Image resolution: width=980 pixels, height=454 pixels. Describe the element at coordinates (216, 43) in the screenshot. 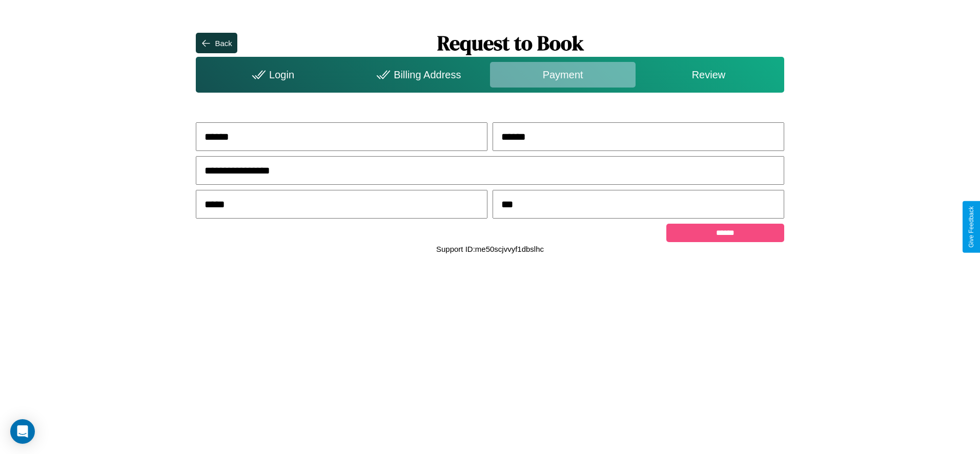

I see `button: Back` at that location.